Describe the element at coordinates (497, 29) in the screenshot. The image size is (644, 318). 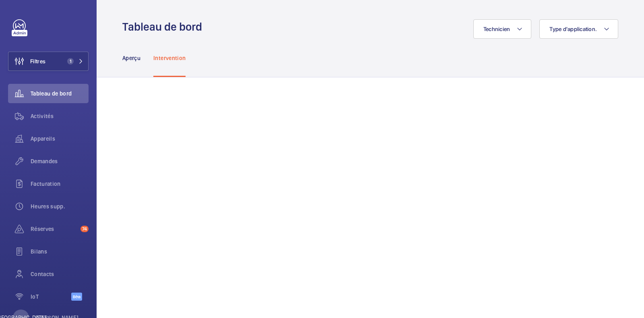
I see `font: Technicien` at that location.